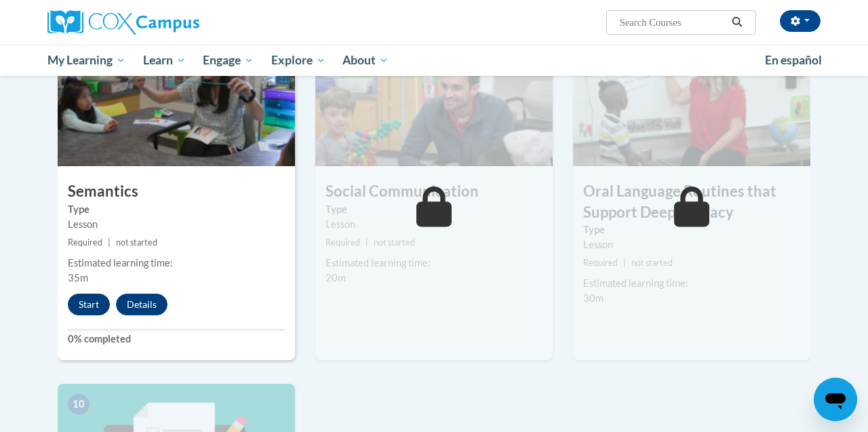 This screenshot has height=432, width=868. What do you see at coordinates (673, 22) in the screenshot?
I see `input: Search Courses` at bounding box center [673, 22].